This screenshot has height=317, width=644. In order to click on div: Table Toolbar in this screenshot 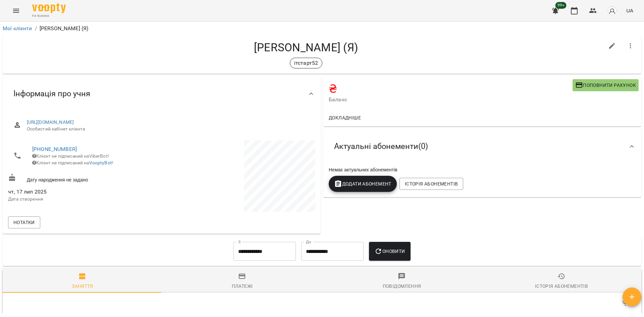, I will do `click(322, 304)`.